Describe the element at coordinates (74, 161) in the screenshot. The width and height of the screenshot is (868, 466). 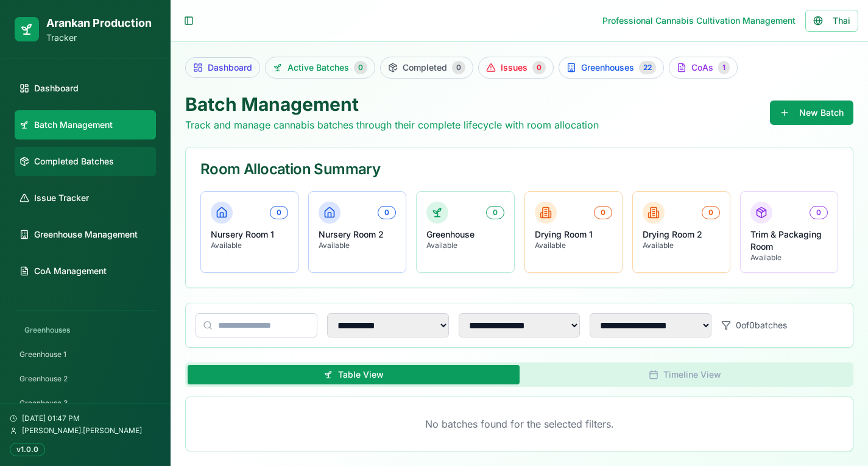
I see `span: Completed Batches` at that location.